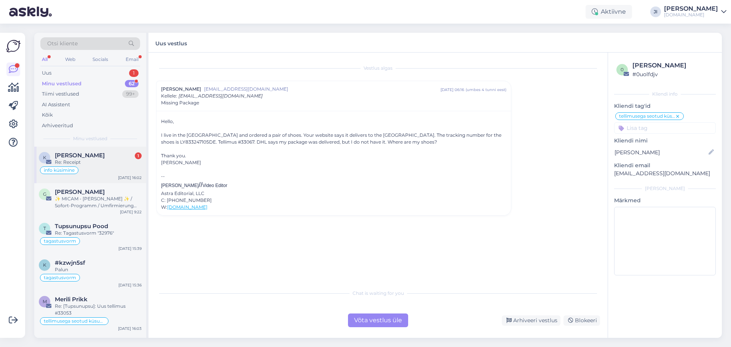 The height and width of the screenshot is (347, 731). What do you see at coordinates (664, 200) in the screenshot?
I see `p: Märkmed` at bounding box center [664, 200].